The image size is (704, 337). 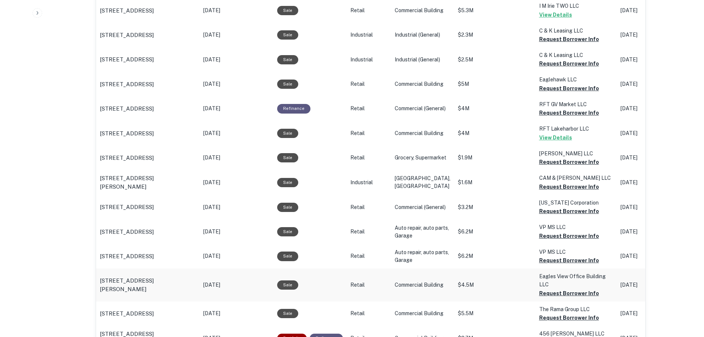 I want to click on p: RFT GV Market LLC, so click(x=576, y=104).